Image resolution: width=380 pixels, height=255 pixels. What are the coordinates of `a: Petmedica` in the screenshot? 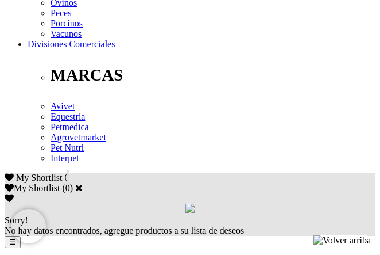 It's located at (70, 126).